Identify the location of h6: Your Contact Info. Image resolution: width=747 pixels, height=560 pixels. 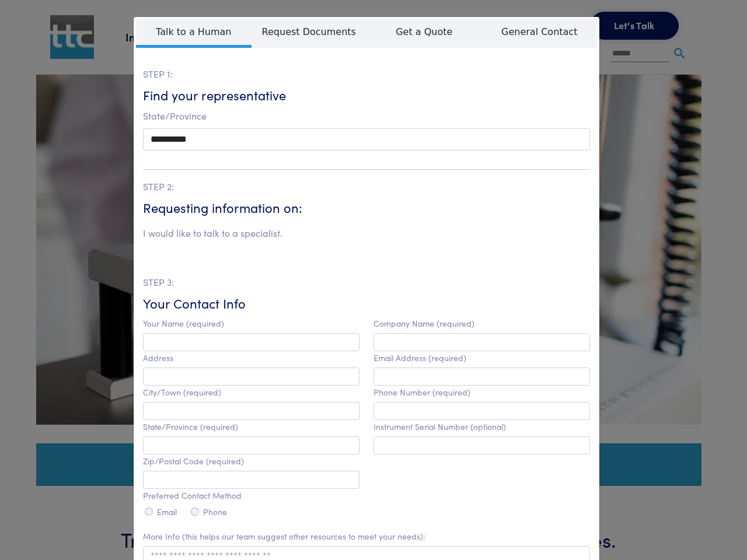
(366, 304).